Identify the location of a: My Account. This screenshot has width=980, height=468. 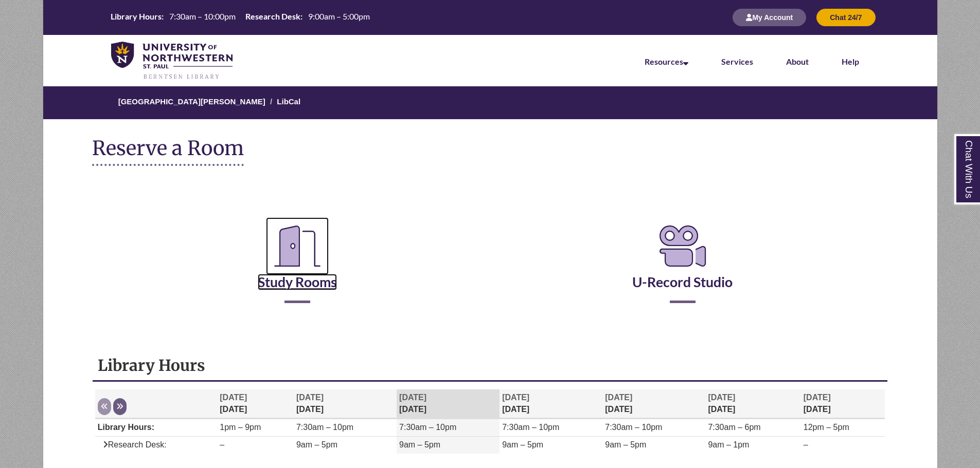
(769, 17).